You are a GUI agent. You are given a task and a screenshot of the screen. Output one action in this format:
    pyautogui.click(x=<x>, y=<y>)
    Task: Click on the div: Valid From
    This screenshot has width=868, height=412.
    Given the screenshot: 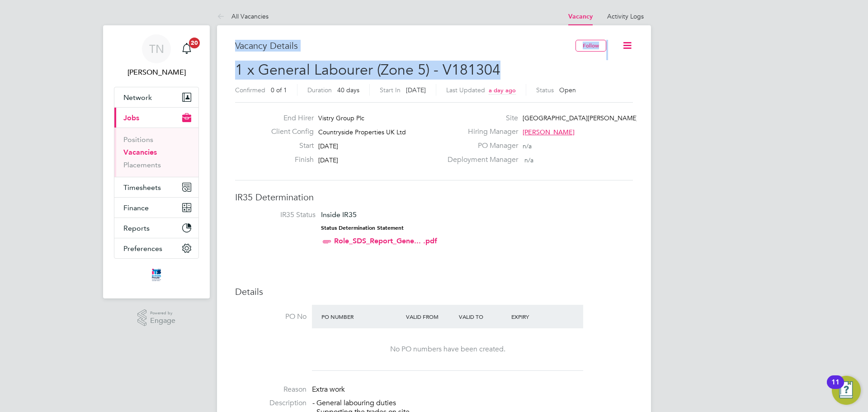 What is the action you would take?
    pyautogui.click(x=430, y=317)
    